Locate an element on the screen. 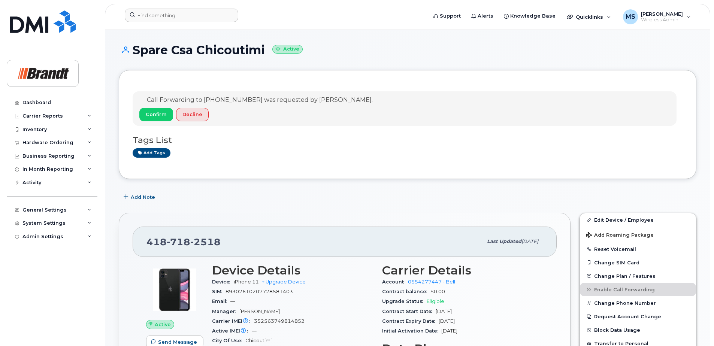 This screenshot has width=714, height=346. button: Block Data Usage is located at coordinates (638, 330).